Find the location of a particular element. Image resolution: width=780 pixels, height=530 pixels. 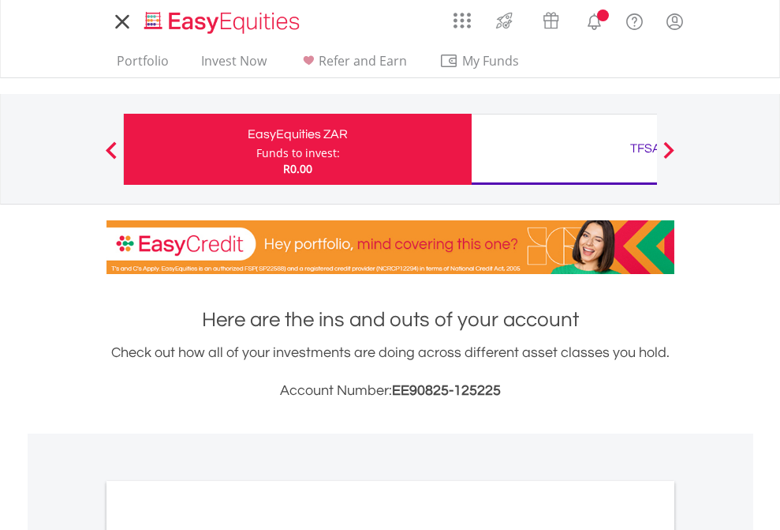

span: Refer and Earn is located at coordinates (363, 61).